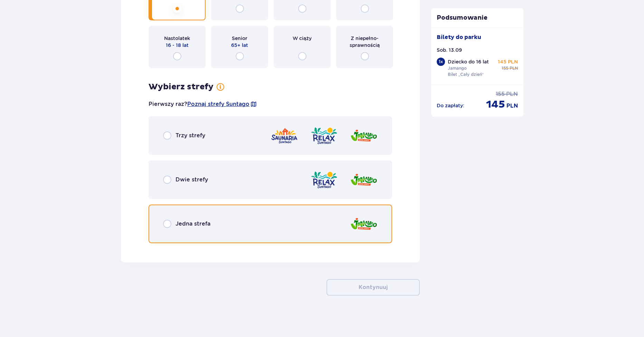 The width and height of the screenshot is (644, 337). What do you see at coordinates (177, 45) in the screenshot?
I see `p: 16 - 18 lat` at bounding box center [177, 45].